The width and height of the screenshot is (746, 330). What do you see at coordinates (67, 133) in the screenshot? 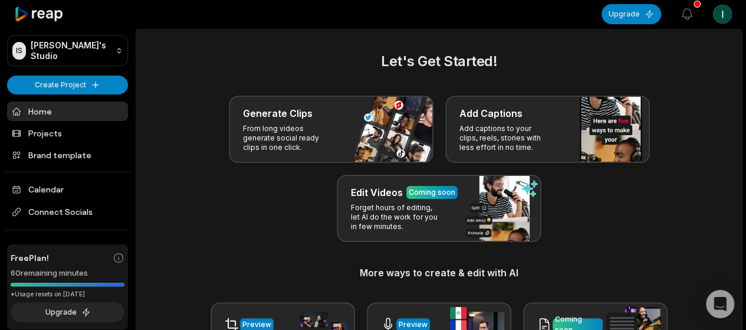
I see `a: Projects` at bounding box center [67, 133].